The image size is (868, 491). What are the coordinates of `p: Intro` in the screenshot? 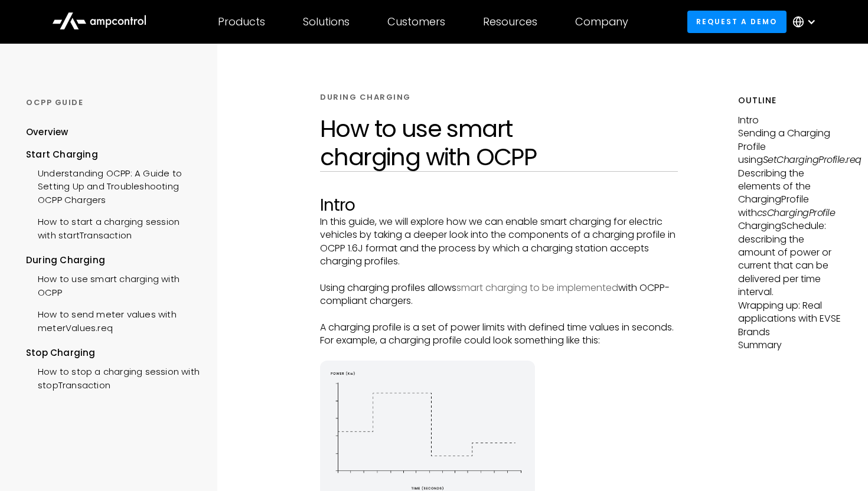 It's located at (790, 120).